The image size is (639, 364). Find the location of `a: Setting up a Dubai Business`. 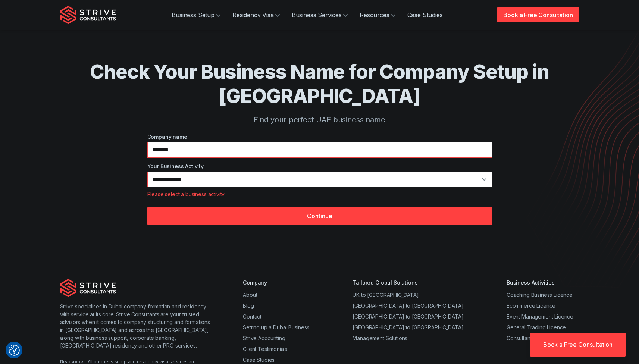

a: Setting up a Dubai Business is located at coordinates (276, 327).